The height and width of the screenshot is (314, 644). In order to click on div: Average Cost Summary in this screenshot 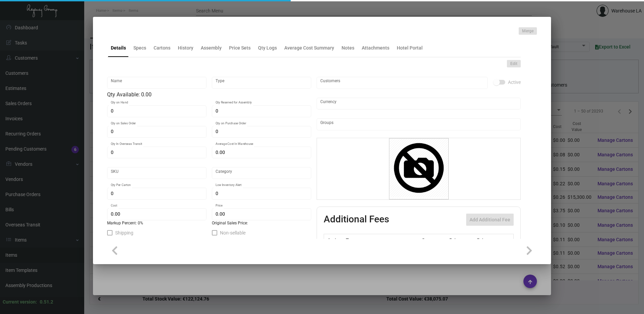, I will do `click(309, 48)`.